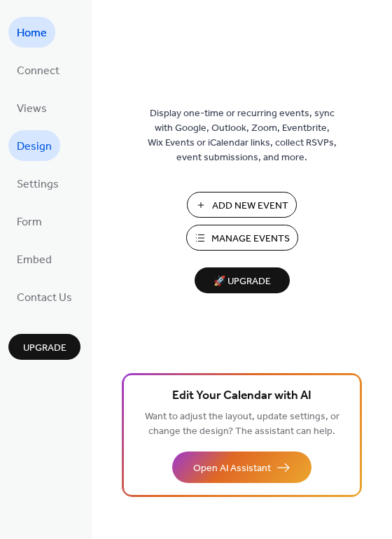 This screenshot has width=392, height=539. I want to click on a: Settings, so click(38, 184).